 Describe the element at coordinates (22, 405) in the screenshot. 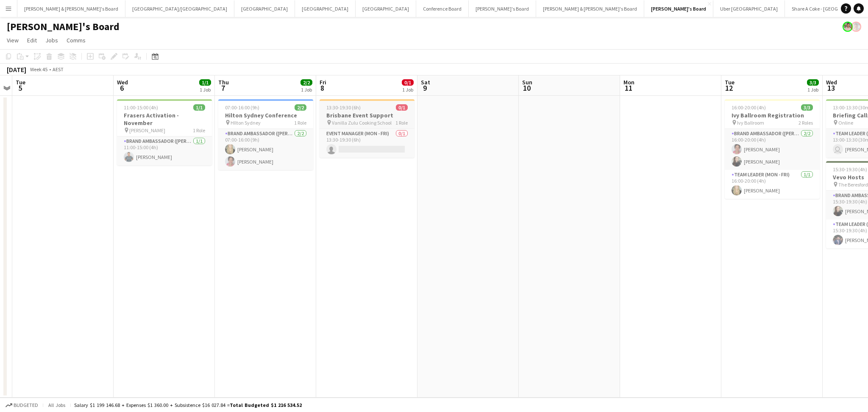

I see `button: Budgeted` at that location.